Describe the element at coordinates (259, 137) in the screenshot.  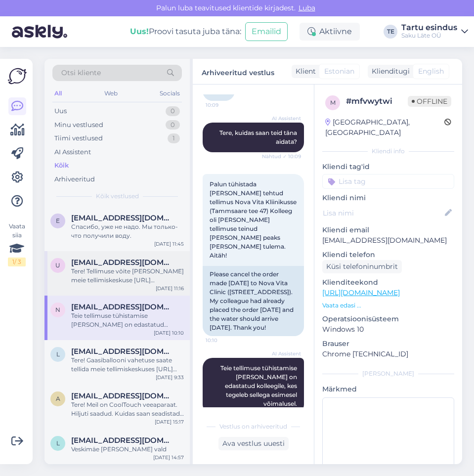
I see `span: Tere, kuidas saan teid täna aidata?` at that location.